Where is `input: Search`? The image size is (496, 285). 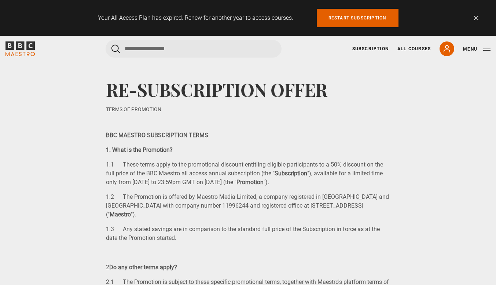 input: Search is located at coordinates (193, 49).